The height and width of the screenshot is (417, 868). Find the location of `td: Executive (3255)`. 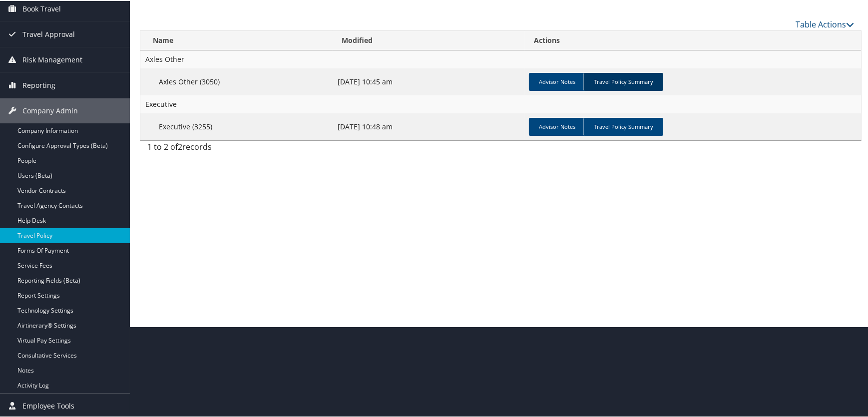

td: Executive (3255) is located at coordinates (236, 126).